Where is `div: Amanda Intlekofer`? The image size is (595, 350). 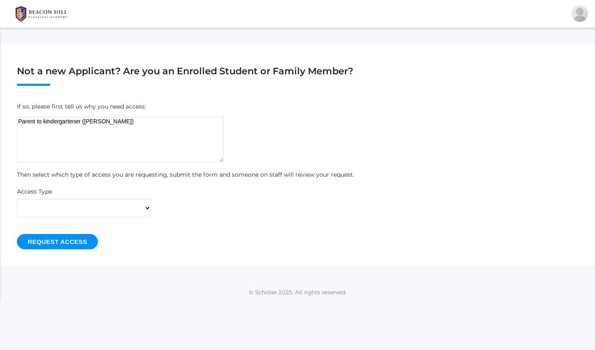 div: Amanda Intlekofer is located at coordinates (579, 14).